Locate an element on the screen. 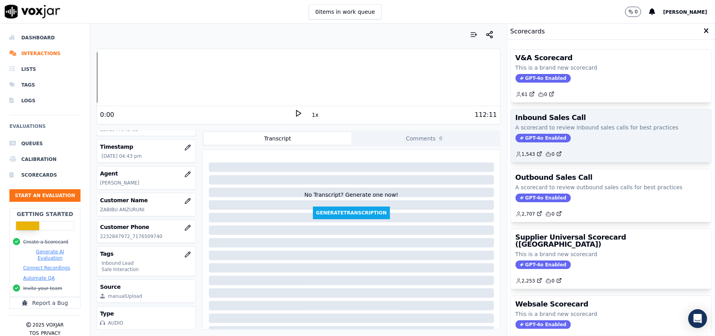 The image size is (715, 336). a: Lists is located at coordinates (45, 69).